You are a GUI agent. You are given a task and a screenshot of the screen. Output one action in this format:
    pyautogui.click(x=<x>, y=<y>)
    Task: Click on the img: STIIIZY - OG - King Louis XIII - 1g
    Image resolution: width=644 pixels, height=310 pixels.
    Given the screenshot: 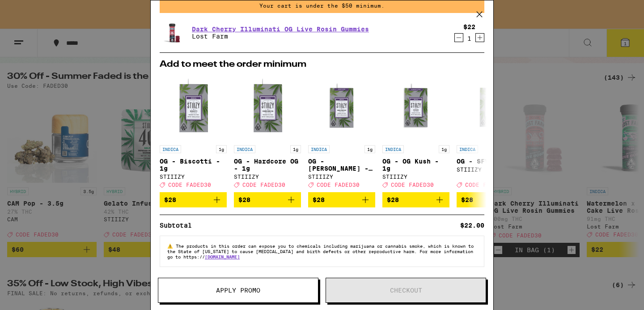 What is the action you would take?
    pyautogui.click(x=342, y=107)
    